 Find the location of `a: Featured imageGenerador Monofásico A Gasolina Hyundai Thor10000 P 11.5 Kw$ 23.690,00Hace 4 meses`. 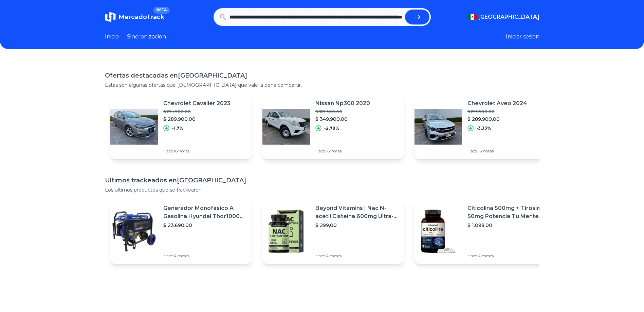

a: Featured imageGenerador Monofásico A Gasolina Hyundai Thor10000 P 11.5 Kw$ 23.690,00Hace 4 meses is located at coordinates (181, 231).